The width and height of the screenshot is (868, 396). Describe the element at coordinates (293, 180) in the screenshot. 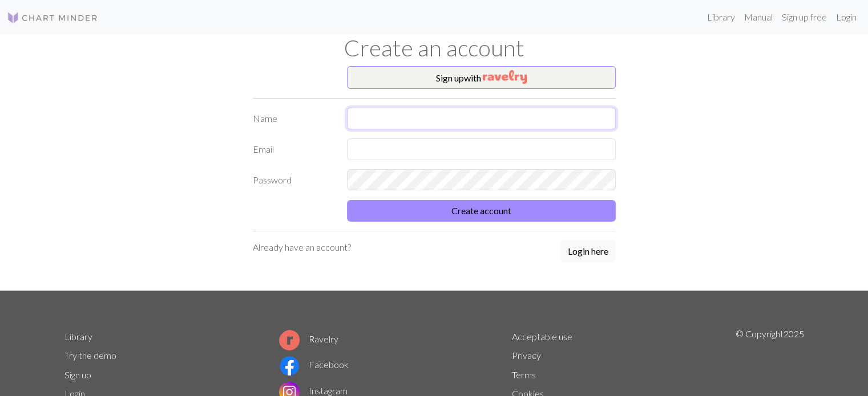

I see `label: Password` at that location.